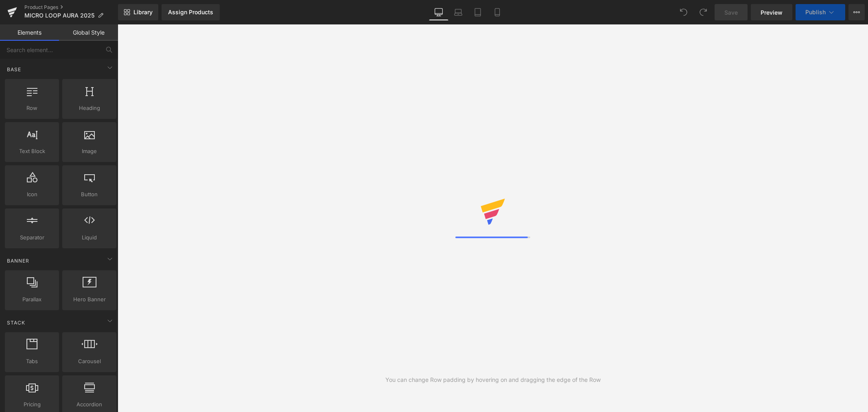 The width and height of the screenshot is (868, 412). I want to click on span: Preview, so click(772, 12).